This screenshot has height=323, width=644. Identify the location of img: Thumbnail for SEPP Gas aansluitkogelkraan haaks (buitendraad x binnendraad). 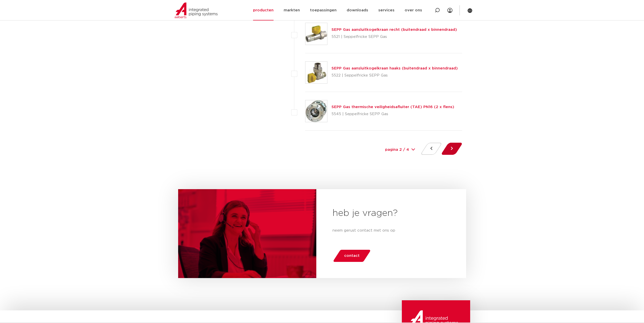
(316, 72).